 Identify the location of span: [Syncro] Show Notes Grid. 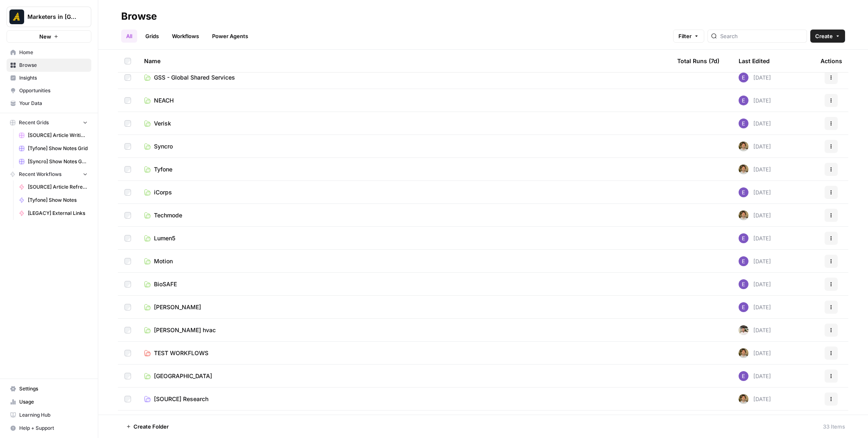
(58, 161).